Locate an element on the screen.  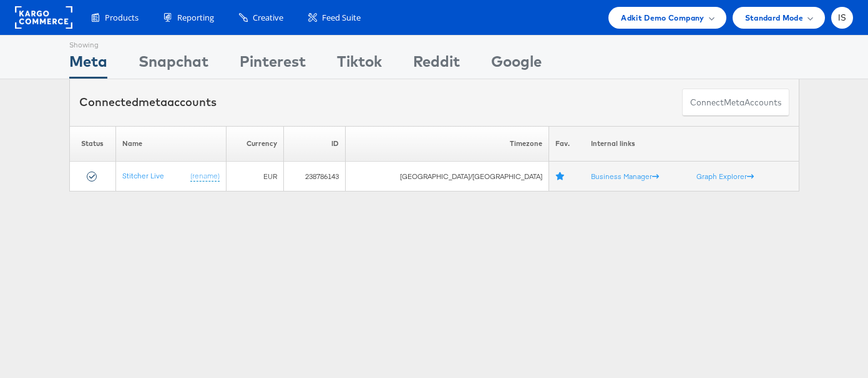
div: Connected accounts is located at coordinates (148, 102).